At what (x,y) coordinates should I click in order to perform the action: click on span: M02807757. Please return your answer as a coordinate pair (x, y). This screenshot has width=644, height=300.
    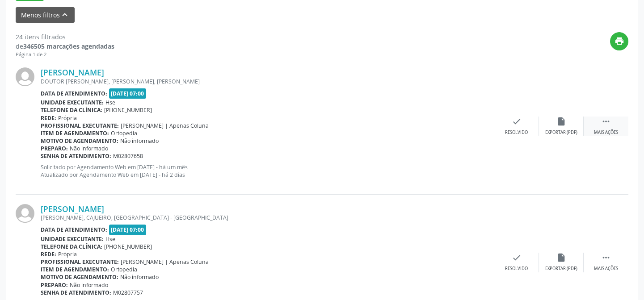
    Looking at the image, I should click on (128, 292).